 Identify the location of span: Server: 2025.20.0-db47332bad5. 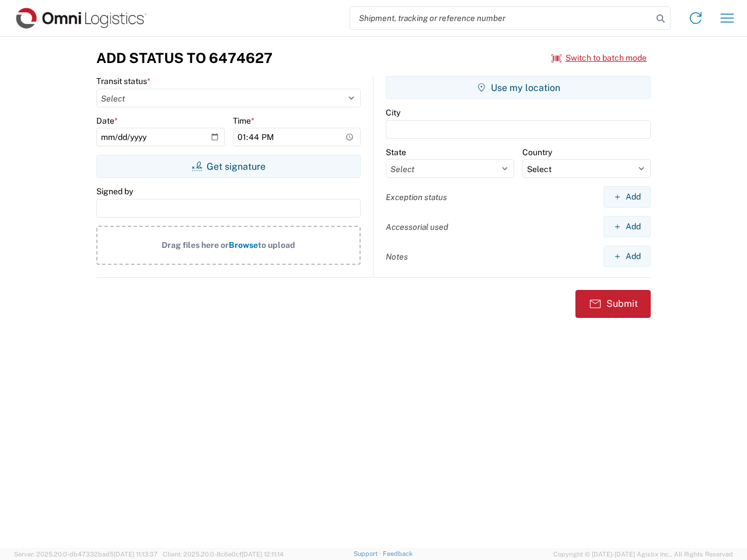
(86, 554).